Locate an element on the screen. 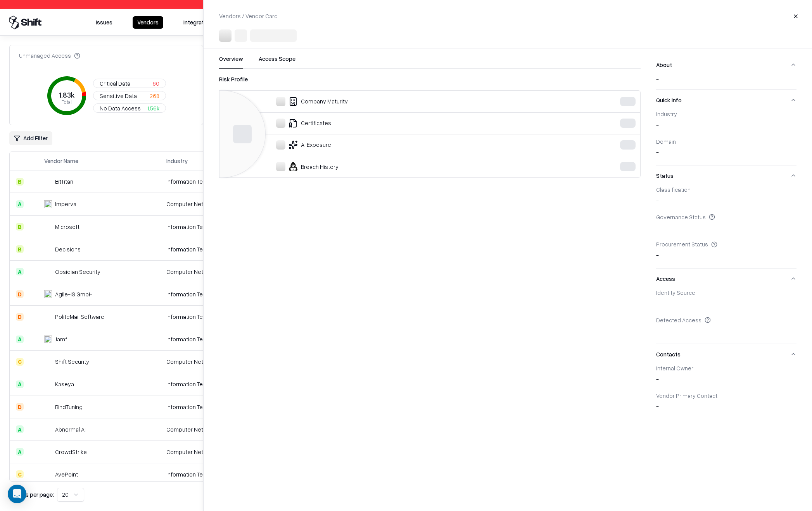  div: Quick Info is located at coordinates (726, 137).